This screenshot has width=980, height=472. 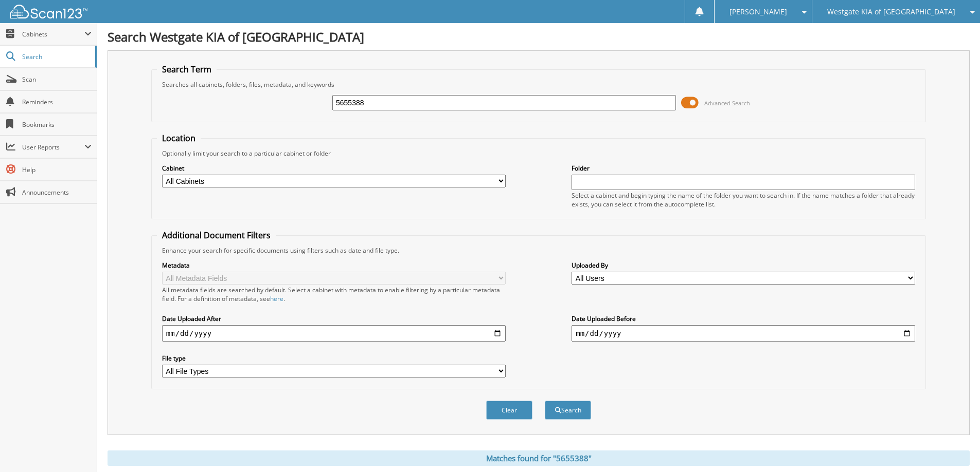 I want to click on label: Folder, so click(x=743, y=168).